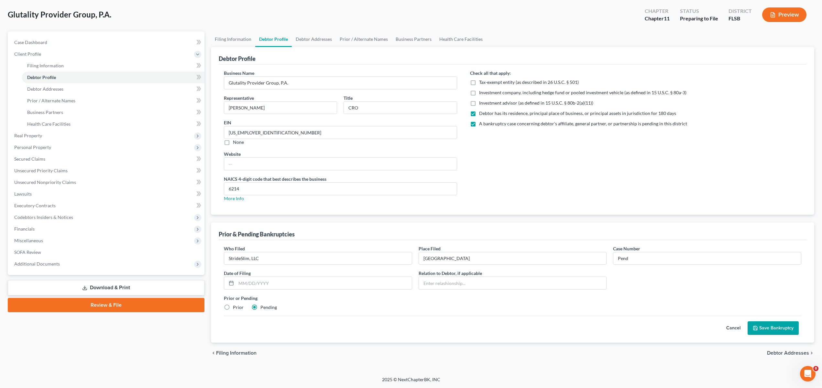  Describe the element at coordinates (280, 108) in the screenshot. I see `input: Enter representative...` at that location.